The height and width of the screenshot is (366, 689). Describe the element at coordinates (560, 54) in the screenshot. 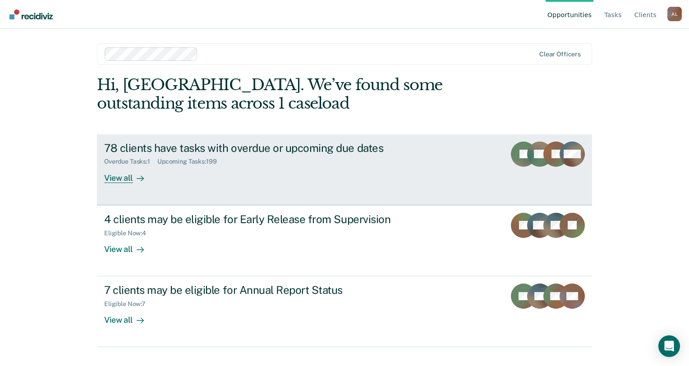

I see `div: Clear officers` at that location.